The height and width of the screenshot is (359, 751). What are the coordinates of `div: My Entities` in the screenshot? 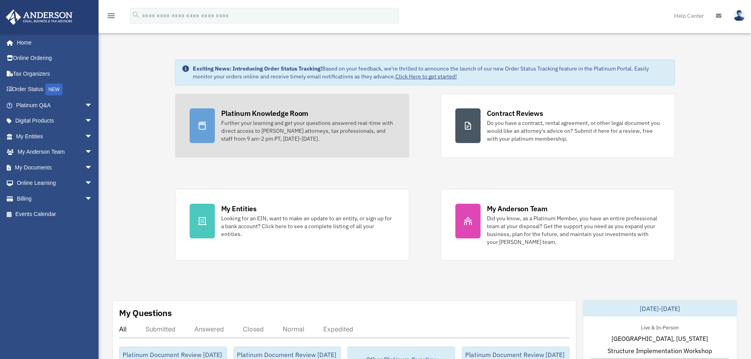 It's located at (239, 209).